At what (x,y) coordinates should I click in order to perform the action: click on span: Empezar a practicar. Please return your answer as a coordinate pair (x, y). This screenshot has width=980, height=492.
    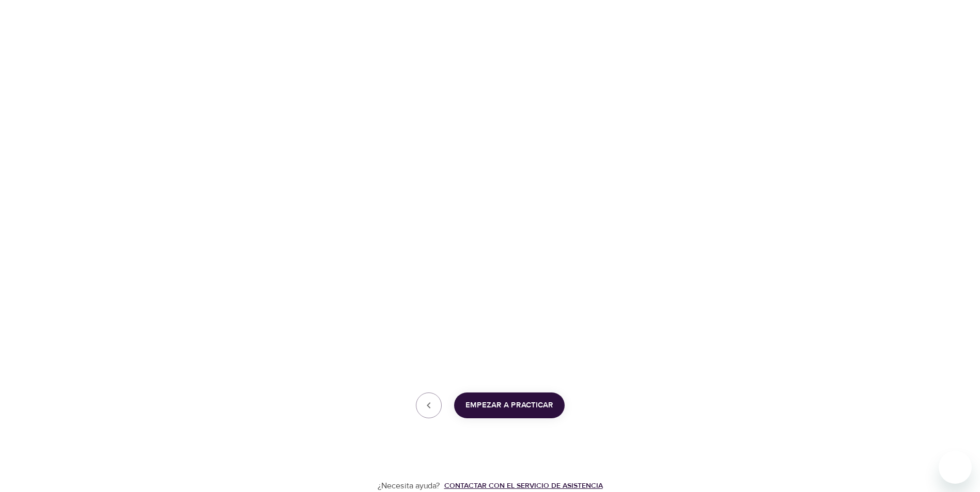
    Looking at the image, I should click on (509, 406).